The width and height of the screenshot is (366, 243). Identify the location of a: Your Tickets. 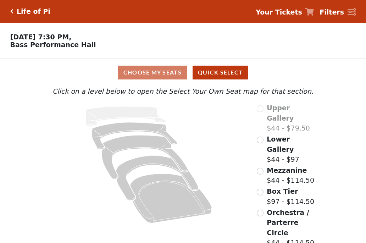
(285, 12).